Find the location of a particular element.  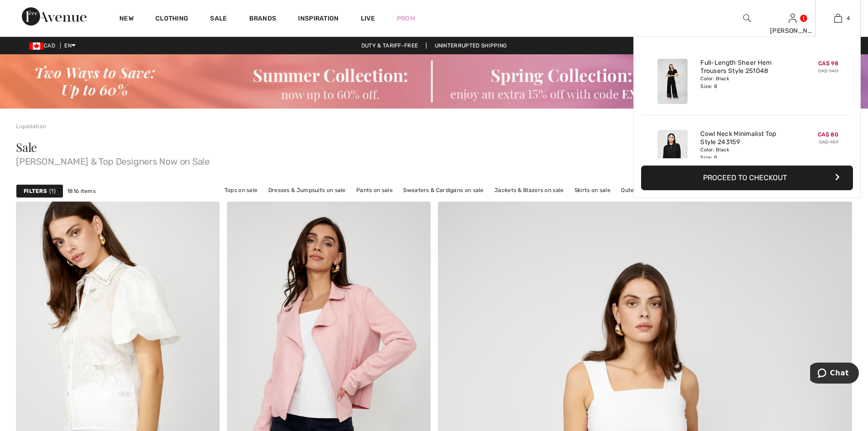

a: Jackets & Blazers on sale is located at coordinates (529, 190).